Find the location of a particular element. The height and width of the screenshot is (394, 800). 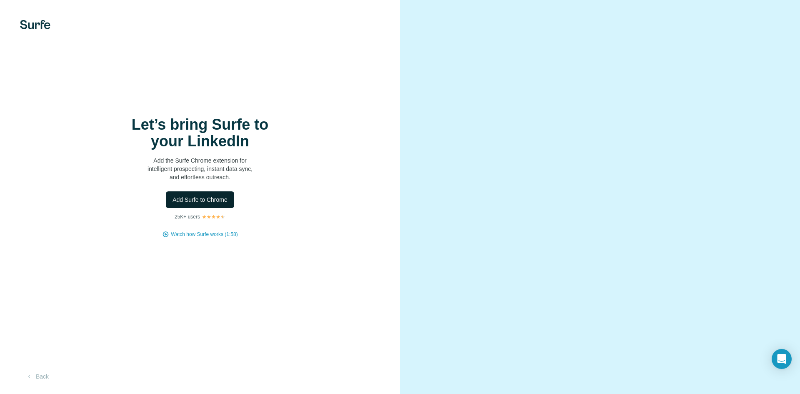

span: Watch how Surfe works (1:58) is located at coordinates (204, 234).